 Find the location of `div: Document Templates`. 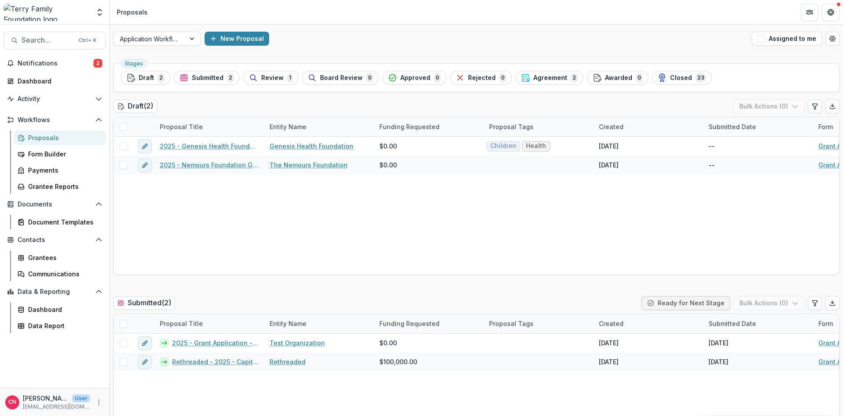

div: Document Templates is located at coordinates (63, 222).